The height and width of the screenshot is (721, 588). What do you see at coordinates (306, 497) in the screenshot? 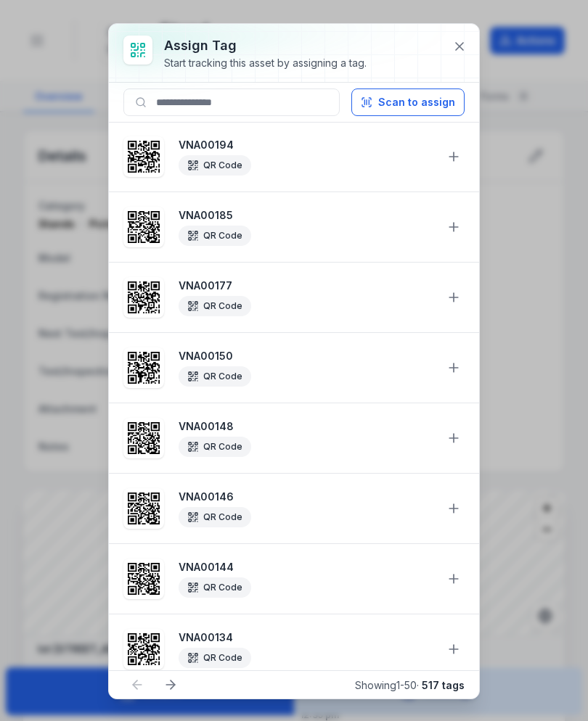
I see `strong: VNA00146` at bounding box center [306, 497].